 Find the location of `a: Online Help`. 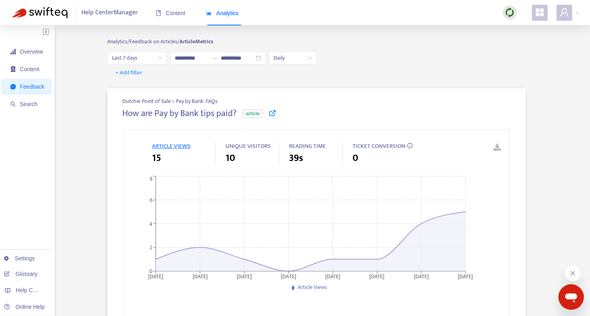

a: Online Help is located at coordinates (24, 306).